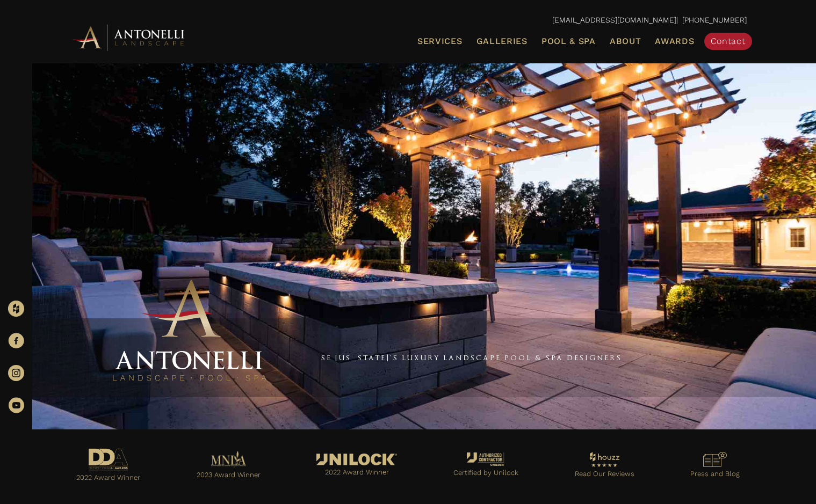  I want to click on a: Services, so click(440, 41).